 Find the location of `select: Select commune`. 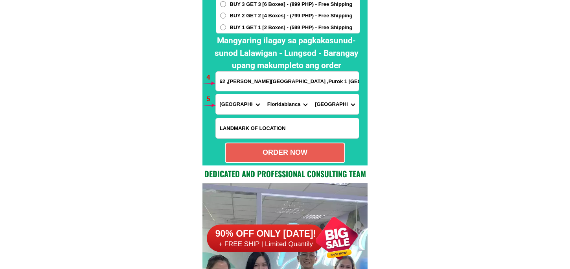

select: Select commune is located at coordinates (335, 104).